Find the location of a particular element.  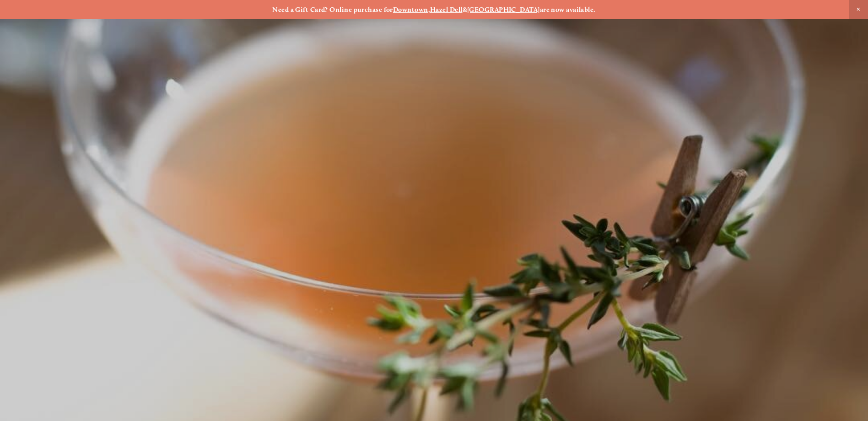

a: Hazel Dell is located at coordinates (446, 10).